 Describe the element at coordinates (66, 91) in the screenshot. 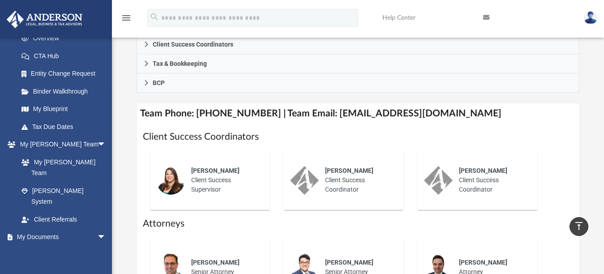

I see `a: Binder Walkthrough` at that location.